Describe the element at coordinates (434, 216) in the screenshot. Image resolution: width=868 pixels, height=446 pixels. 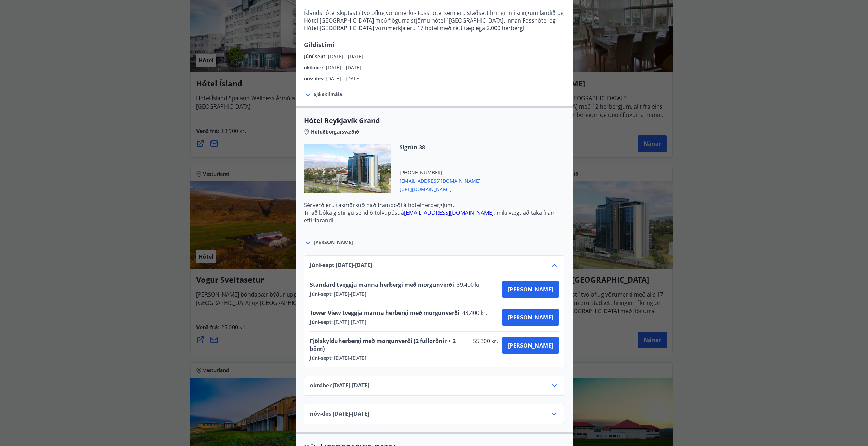
I see `p: Til að bóka gistingu sendið tölvupóst á , mikilvægt að taka fram eftirfarandi:` at that location.